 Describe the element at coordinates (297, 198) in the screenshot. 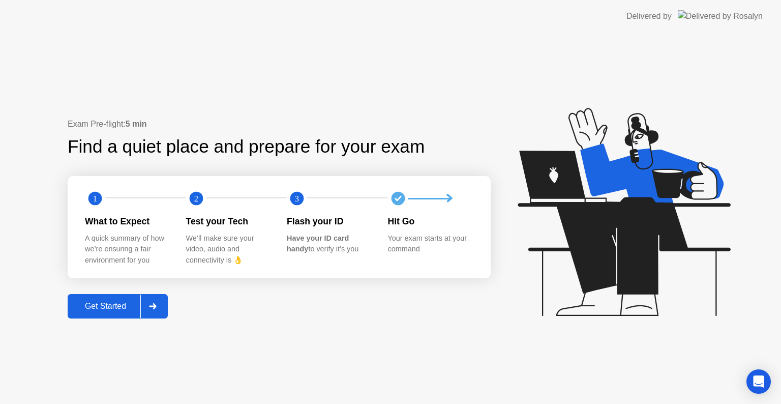

I see `text: 3` at that location.